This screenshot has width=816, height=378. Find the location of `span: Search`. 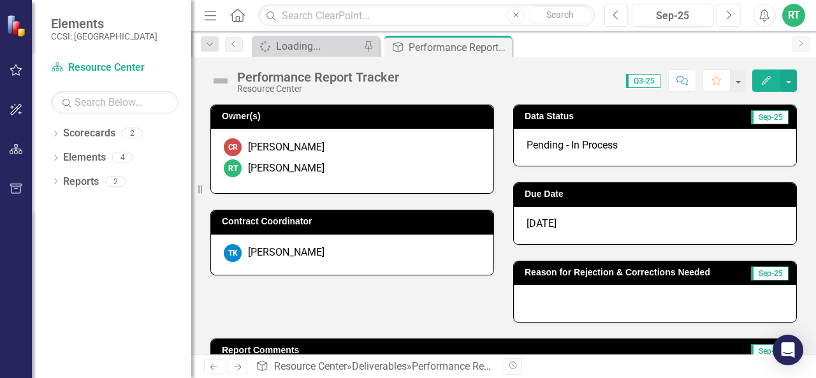

span: Search is located at coordinates (560, 15).